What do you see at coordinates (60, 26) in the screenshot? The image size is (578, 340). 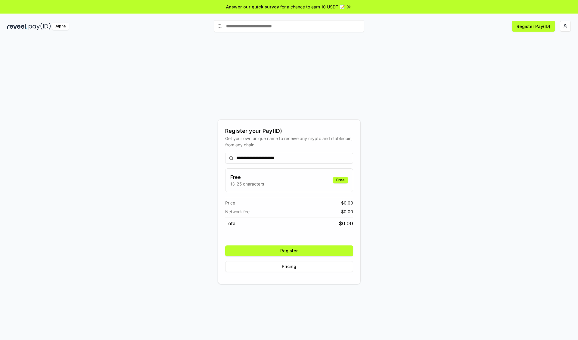 I see `div: Alpha` at bounding box center [60, 26].